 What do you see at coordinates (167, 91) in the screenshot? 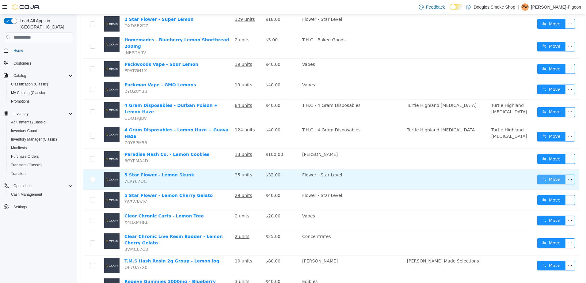
I see `u: 84 units` at bounding box center [167, 91].